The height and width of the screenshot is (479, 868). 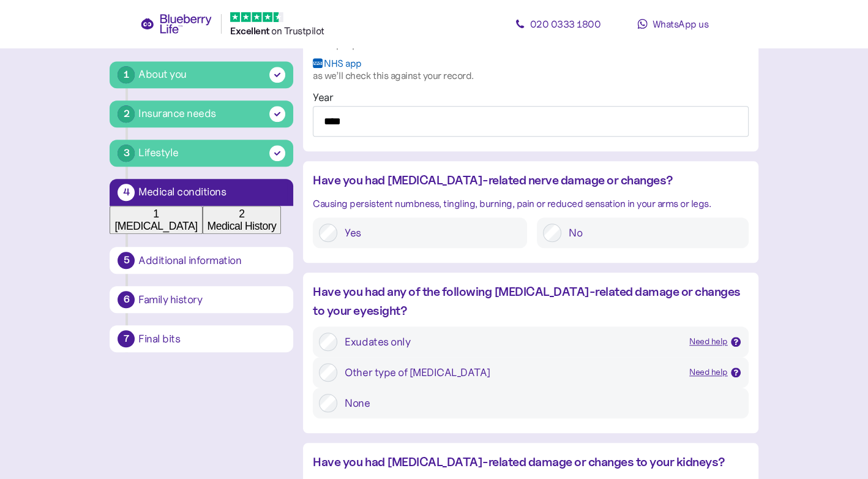 What do you see at coordinates (202, 75) in the screenshot?
I see `button: 1About you` at bounding box center [202, 75].